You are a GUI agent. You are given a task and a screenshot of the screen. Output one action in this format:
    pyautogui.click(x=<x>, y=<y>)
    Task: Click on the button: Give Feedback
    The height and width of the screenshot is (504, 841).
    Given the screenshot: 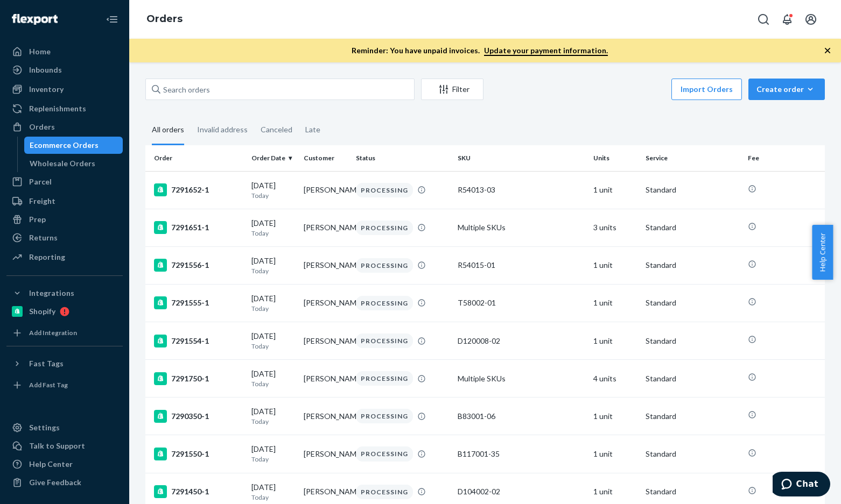 What is the action you would take?
    pyautogui.click(x=65, y=483)
    